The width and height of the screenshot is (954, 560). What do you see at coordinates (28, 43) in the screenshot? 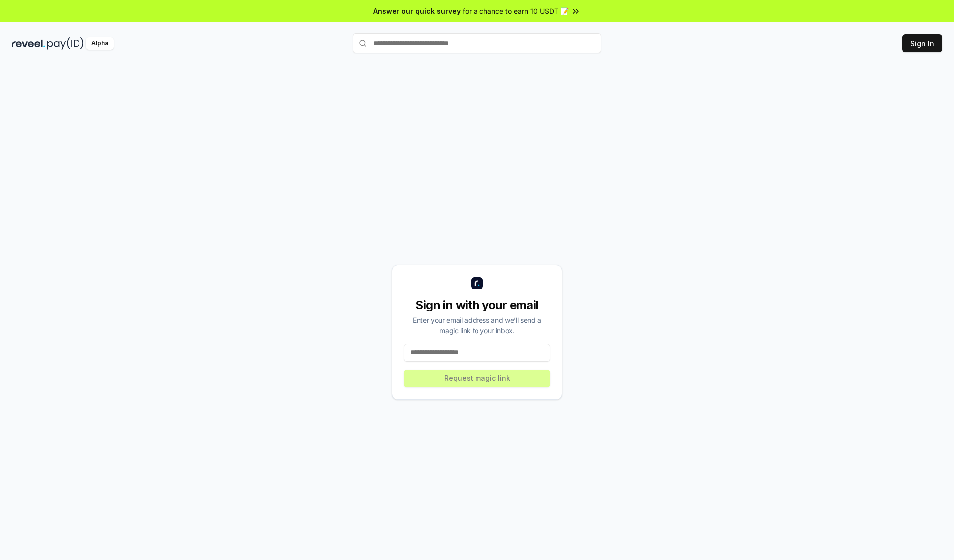
I see `img: reveel_dark` at bounding box center [28, 43].